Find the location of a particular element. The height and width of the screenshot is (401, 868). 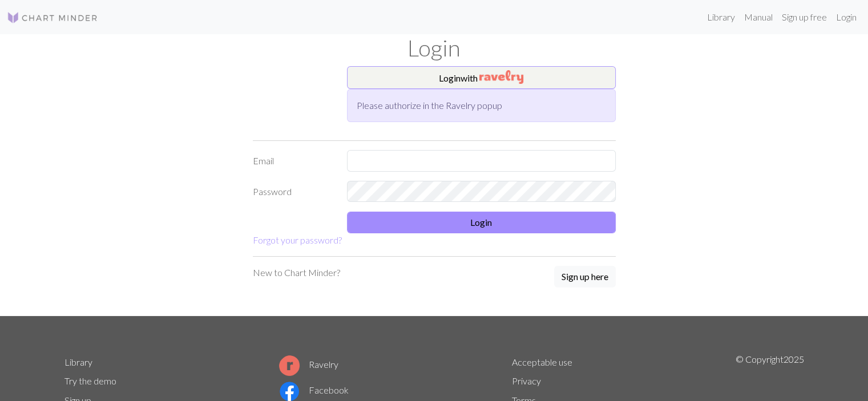

h1: Login is located at coordinates (435, 48).